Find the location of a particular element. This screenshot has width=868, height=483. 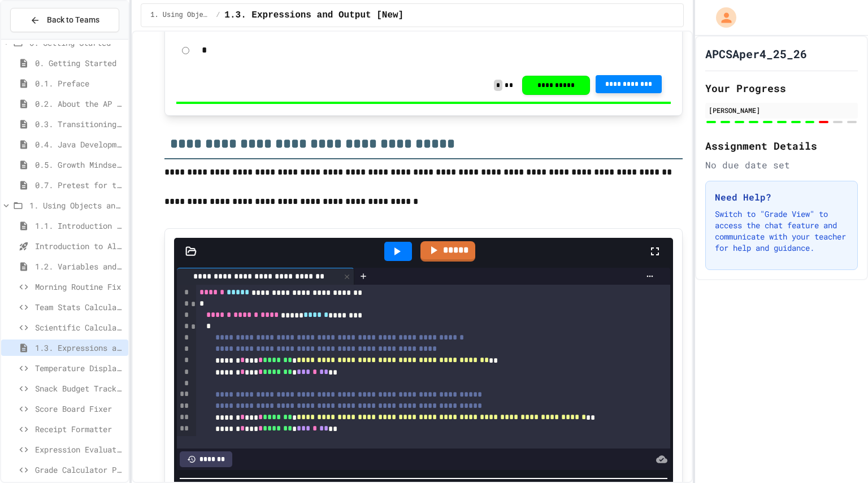

span: 0.4. Java Development Environments is located at coordinates (79, 144).